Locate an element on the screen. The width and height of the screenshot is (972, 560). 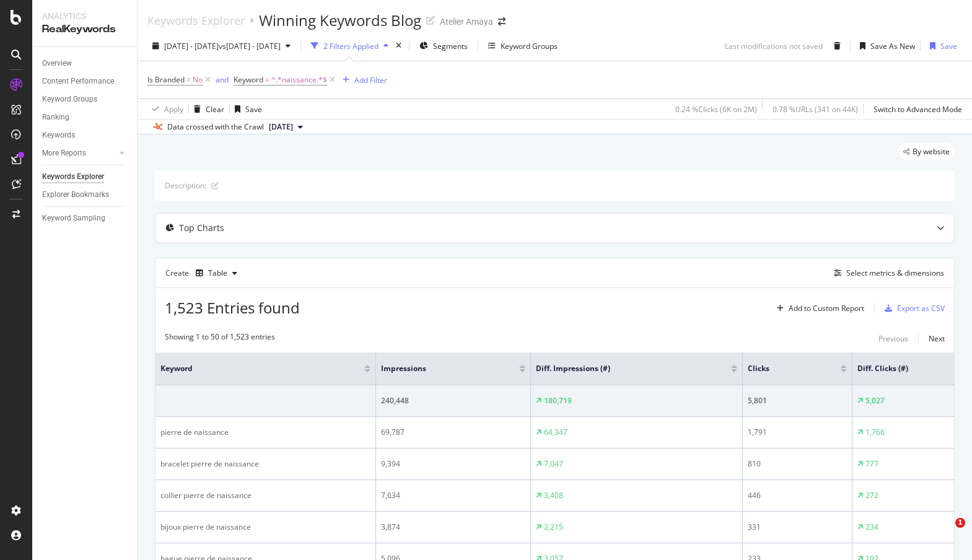
div: Data crossed with the Crawl is located at coordinates (215, 127).